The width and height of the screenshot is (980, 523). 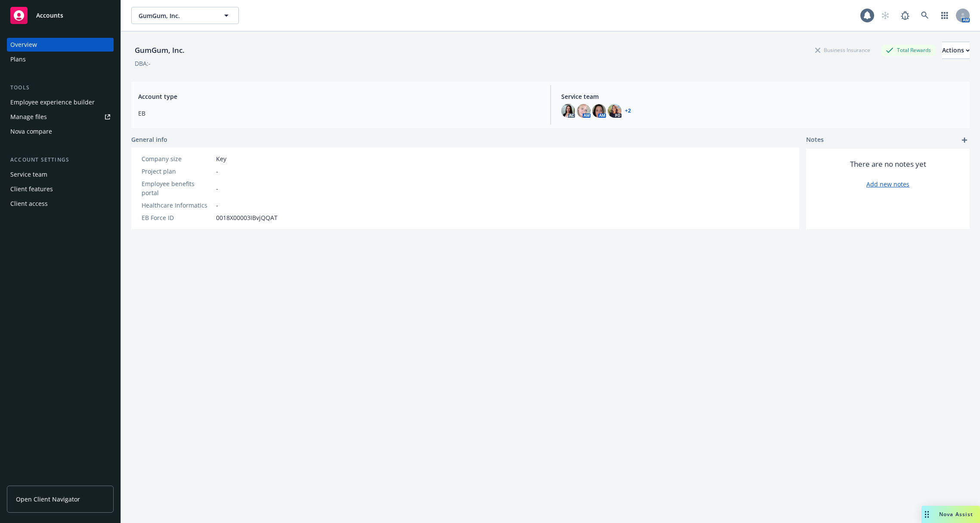 What do you see at coordinates (48, 499) in the screenshot?
I see `span: Open Client Navigator` at bounding box center [48, 499].